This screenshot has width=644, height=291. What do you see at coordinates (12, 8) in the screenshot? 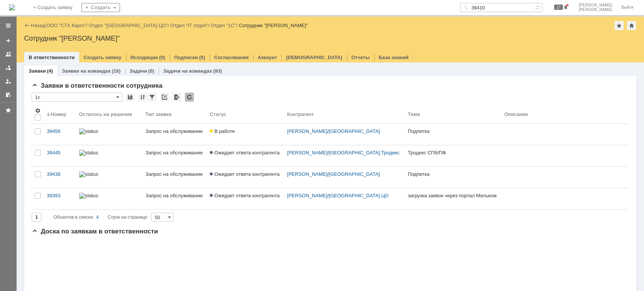
I see `img: logo` at bounding box center [12, 8].